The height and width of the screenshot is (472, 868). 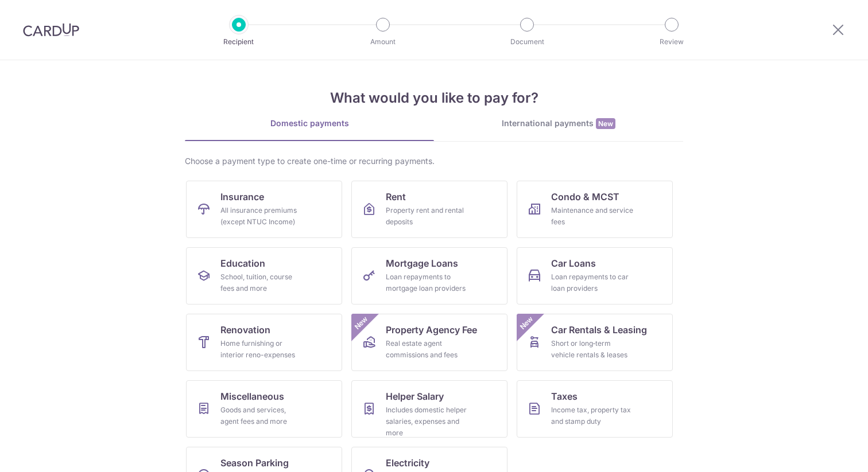 I want to click on a: Mortgage LoansLoan repayments to mortgage loan providers, so click(x=429, y=276).